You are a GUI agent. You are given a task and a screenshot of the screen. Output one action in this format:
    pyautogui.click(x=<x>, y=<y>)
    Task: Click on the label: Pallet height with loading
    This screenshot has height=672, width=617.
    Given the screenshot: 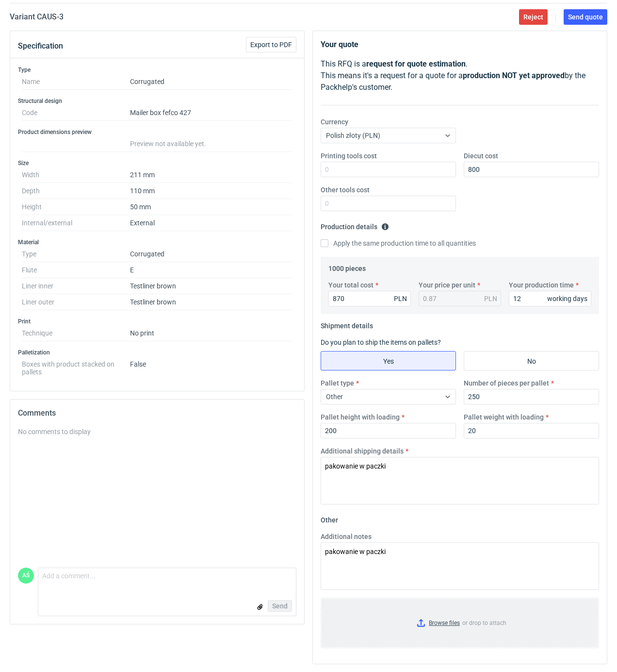 What is the action you would take?
    pyautogui.click(x=360, y=417)
    